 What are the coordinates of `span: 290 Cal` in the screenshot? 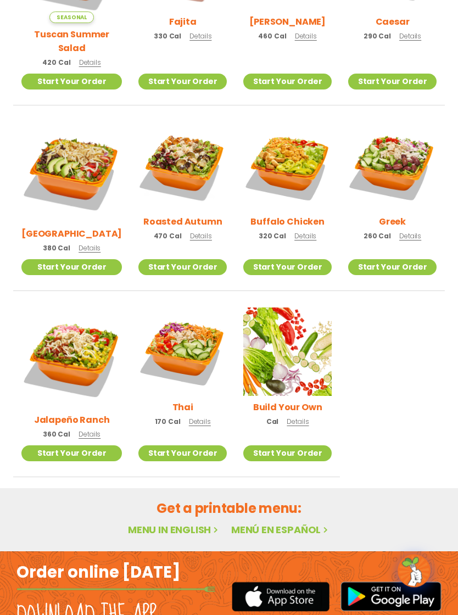 It's located at (377, 37).